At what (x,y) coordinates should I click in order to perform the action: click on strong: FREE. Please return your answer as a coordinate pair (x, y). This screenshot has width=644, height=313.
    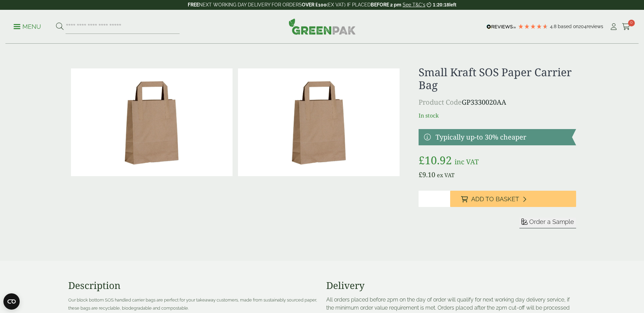
    Looking at the image, I should click on (193, 4).